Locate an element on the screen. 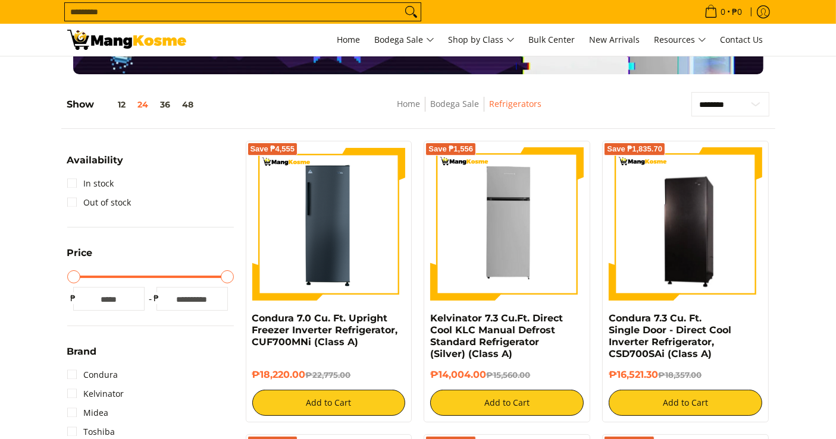 The width and height of the screenshot is (836, 439). a: New Arrivals is located at coordinates (614, 40).